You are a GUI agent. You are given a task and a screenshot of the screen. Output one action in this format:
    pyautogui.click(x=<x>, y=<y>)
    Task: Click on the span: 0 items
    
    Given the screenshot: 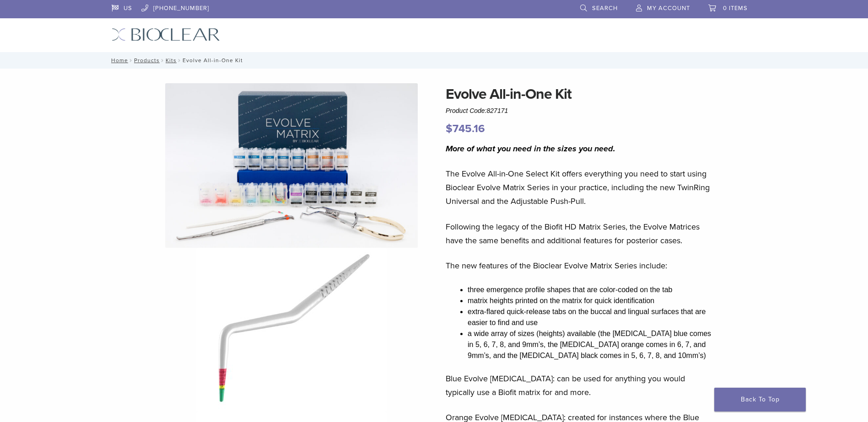 What is the action you would take?
    pyautogui.click(x=735, y=8)
    